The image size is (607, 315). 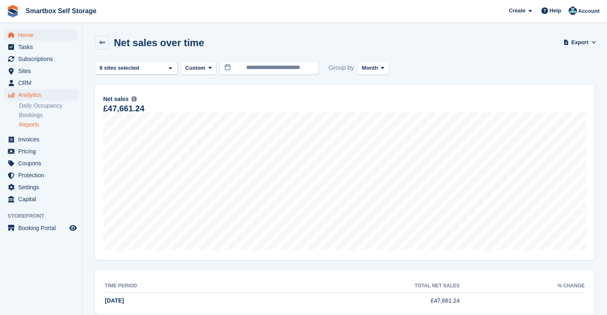 I want to click on th: Time period, so click(x=179, y=287).